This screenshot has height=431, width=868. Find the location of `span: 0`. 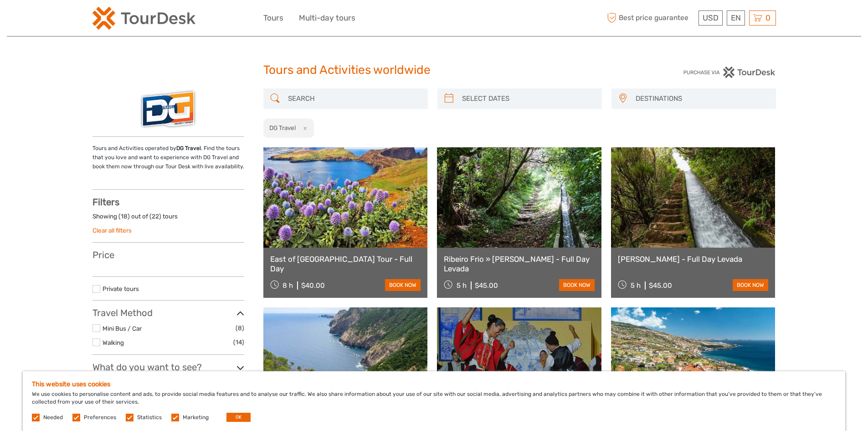

span: 0 is located at coordinates (768, 18).